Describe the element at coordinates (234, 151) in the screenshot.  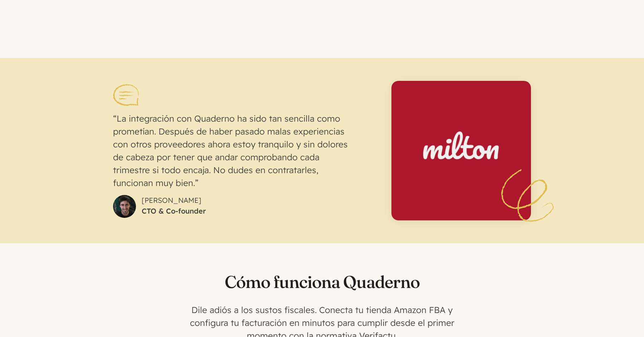
I see `p: La integración con Quaderno ha sido tan sencilla como prometían. Después de haber pasado malas ex...` at that location.